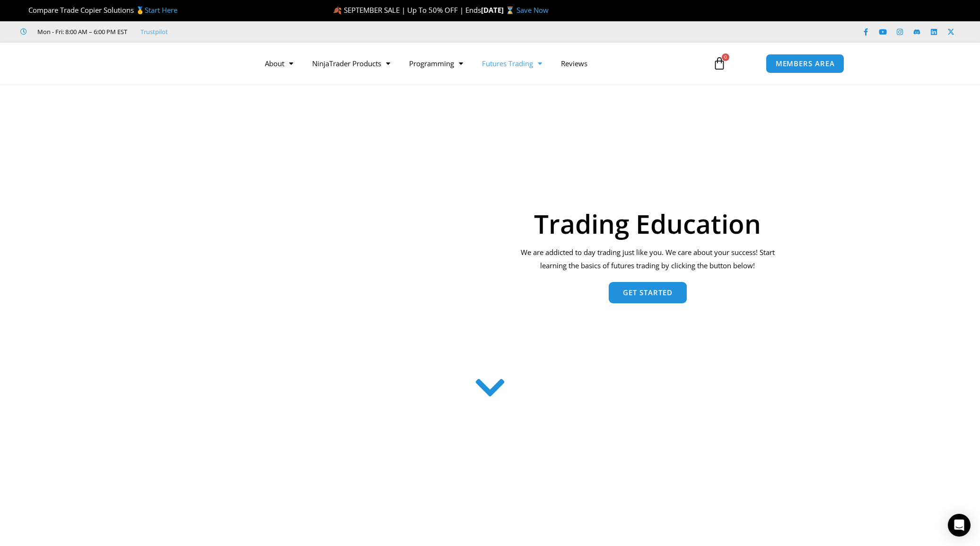 The height and width of the screenshot is (546, 980). What do you see at coordinates (154, 32) in the screenshot?
I see `a: Trustpilot` at bounding box center [154, 32].